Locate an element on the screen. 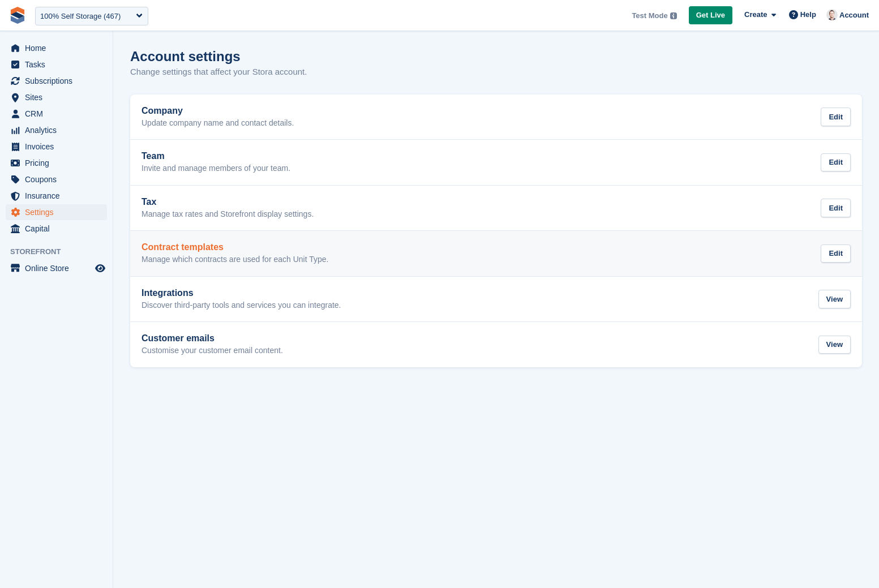 This screenshot has height=588, width=879. img: Jeff Knox is located at coordinates (832, 15).